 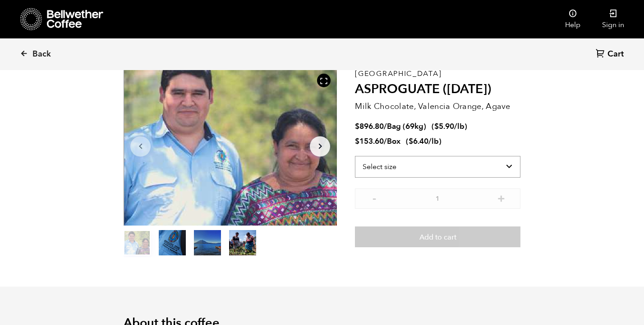 I want to click on bdi: 896.80, so click(x=370, y=126).